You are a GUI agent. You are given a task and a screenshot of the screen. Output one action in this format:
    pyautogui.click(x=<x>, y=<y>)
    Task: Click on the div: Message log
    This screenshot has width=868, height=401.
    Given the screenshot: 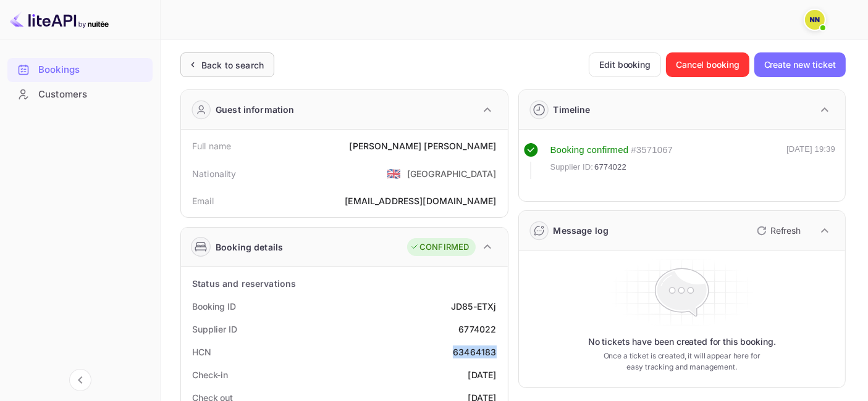 What is the action you would take?
    pyautogui.click(x=582, y=230)
    